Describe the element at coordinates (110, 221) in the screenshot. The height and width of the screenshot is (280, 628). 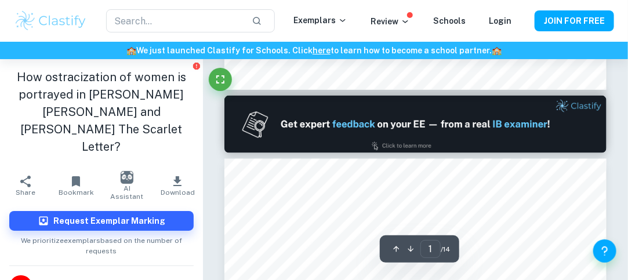
I see `h6: Request Exemplar Marking` at that location.